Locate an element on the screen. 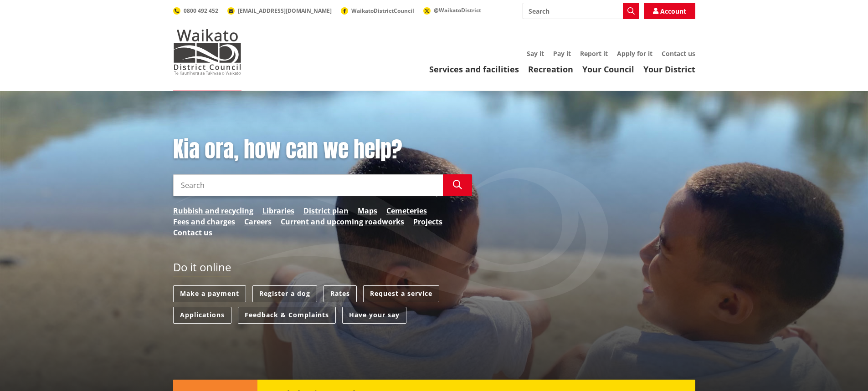 This screenshot has width=868, height=391. a: Services and facilities is located at coordinates (474, 69).